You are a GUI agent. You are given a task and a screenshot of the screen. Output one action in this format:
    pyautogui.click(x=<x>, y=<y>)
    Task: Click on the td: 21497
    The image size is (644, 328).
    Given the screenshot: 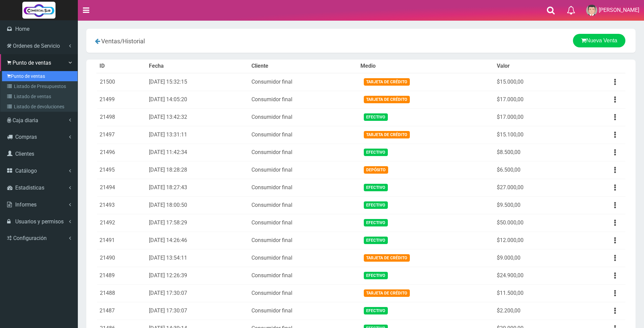 What is the action you would take?
    pyautogui.click(x=121, y=135)
    